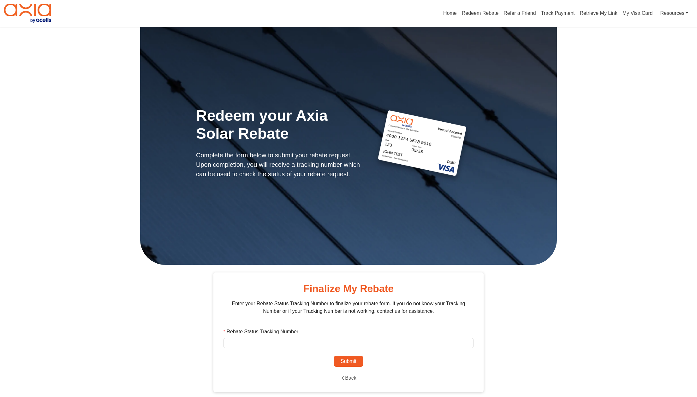  What do you see at coordinates (422, 146) in the screenshot?
I see `img: axia-prepaid-card.png` at bounding box center [422, 146].